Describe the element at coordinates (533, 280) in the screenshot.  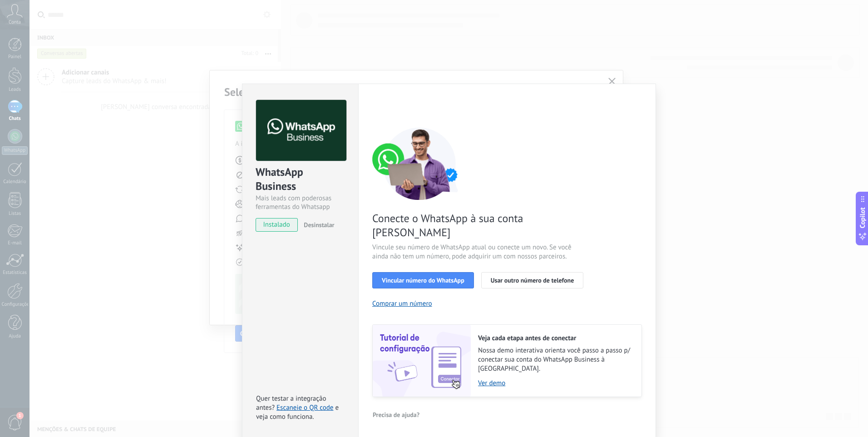
I see `span: Usar outro número de telefone` at that location.